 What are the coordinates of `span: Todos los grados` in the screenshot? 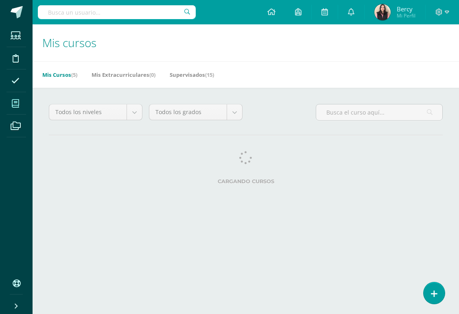 It's located at (188, 112).